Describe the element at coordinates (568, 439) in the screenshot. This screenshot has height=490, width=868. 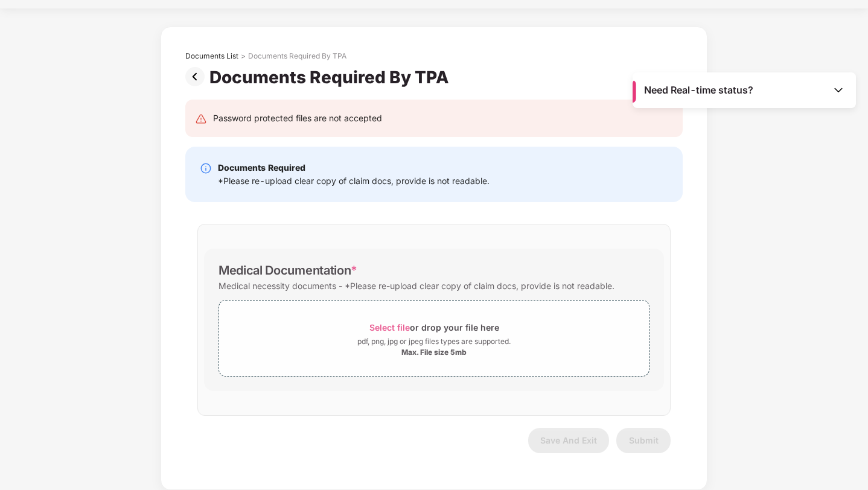
I see `span: Save And Exit` at that location.